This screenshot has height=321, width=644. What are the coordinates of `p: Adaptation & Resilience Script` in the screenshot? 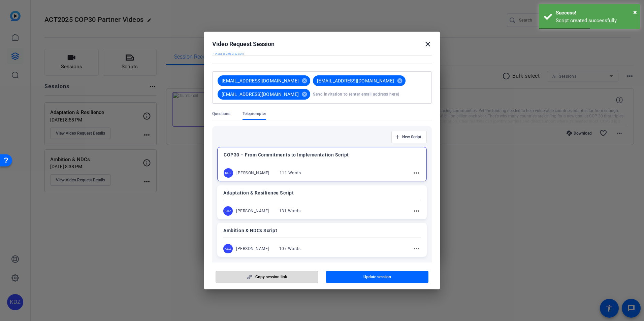 It's located at (322, 193).